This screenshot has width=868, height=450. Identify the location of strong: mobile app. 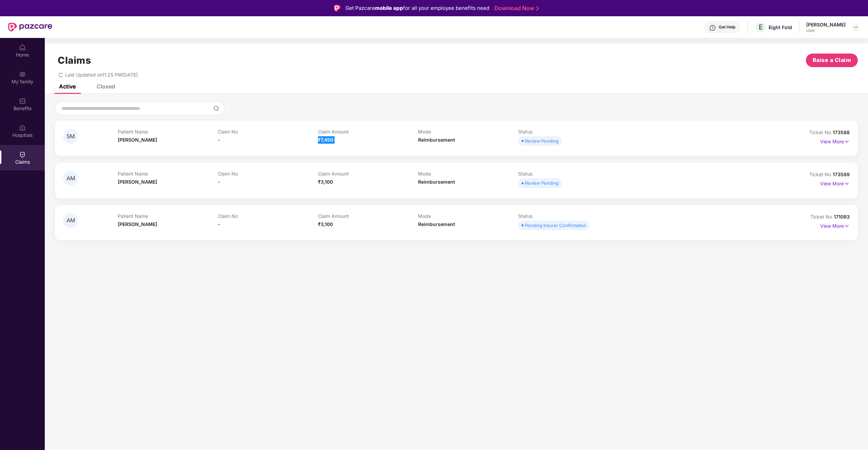
(388, 7).